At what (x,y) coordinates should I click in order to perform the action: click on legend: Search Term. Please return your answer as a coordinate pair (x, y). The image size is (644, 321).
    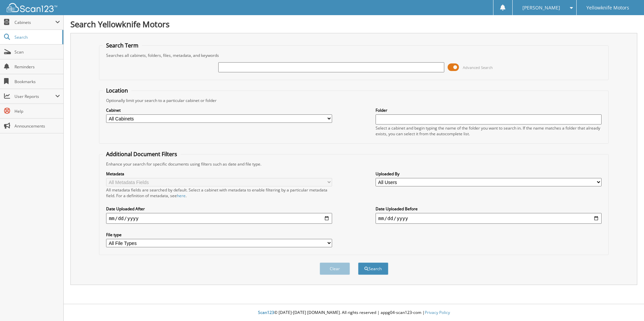
    Looking at the image, I should click on (122, 46).